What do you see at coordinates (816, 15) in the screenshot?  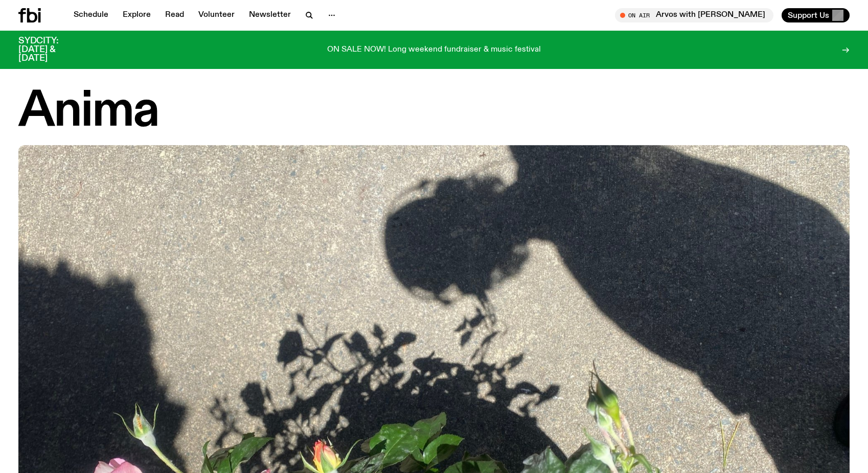 I see `button: Support Us` at bounding box center [816, 15].